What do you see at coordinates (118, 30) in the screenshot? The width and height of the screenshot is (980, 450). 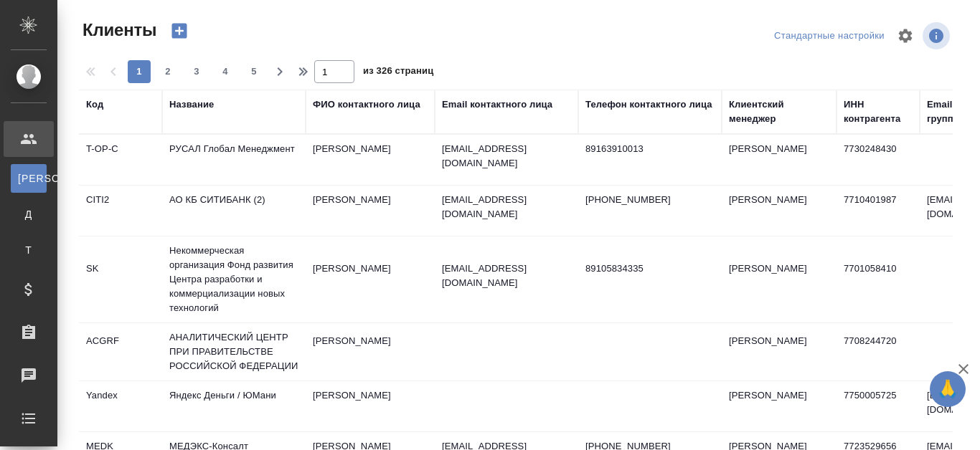 I see `span: Клиенты` at bounding box center [118, 30].